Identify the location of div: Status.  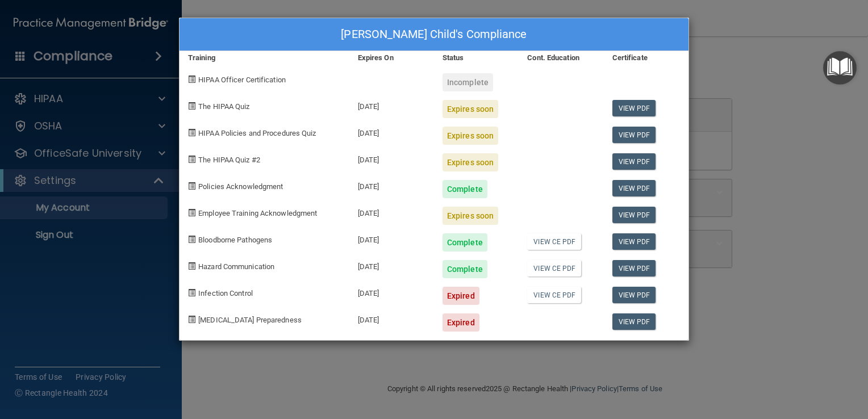
(476, 58).